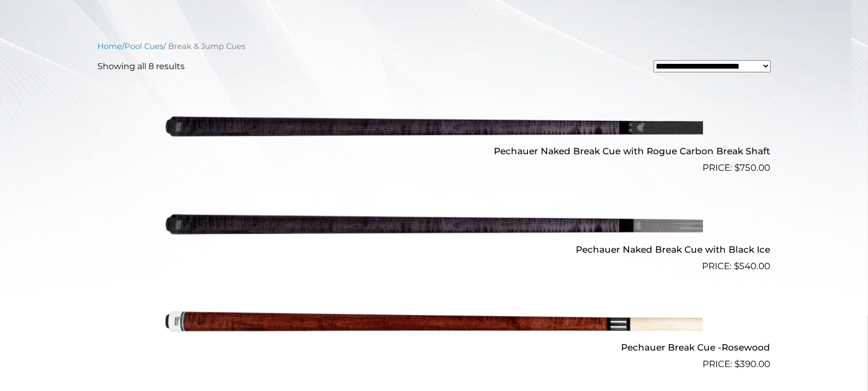  I want to click on bdi: 750.00, so click(753, 168).